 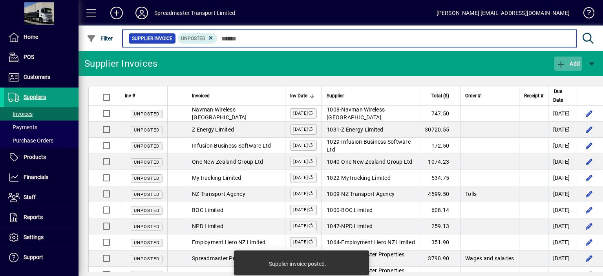 I want to click on span: 1008, so click(x=333, y=110).